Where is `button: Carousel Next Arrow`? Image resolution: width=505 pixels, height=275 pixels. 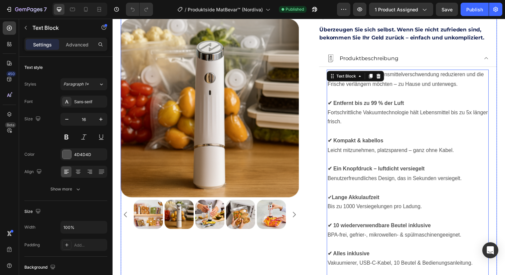
button: Carousel Next Arrow is located at coordinates (185, 200).